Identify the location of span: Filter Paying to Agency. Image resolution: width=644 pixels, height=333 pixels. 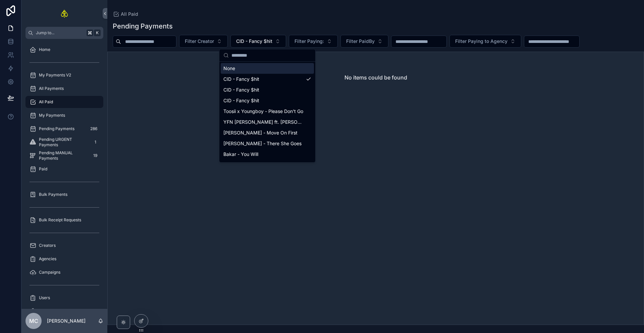
(481, 41).